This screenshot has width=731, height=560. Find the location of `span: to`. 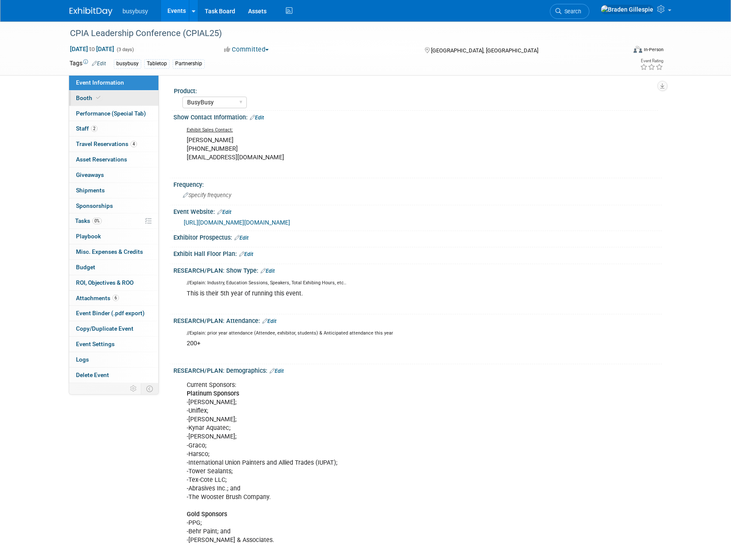

span: to is located at coordinates (92, 49).